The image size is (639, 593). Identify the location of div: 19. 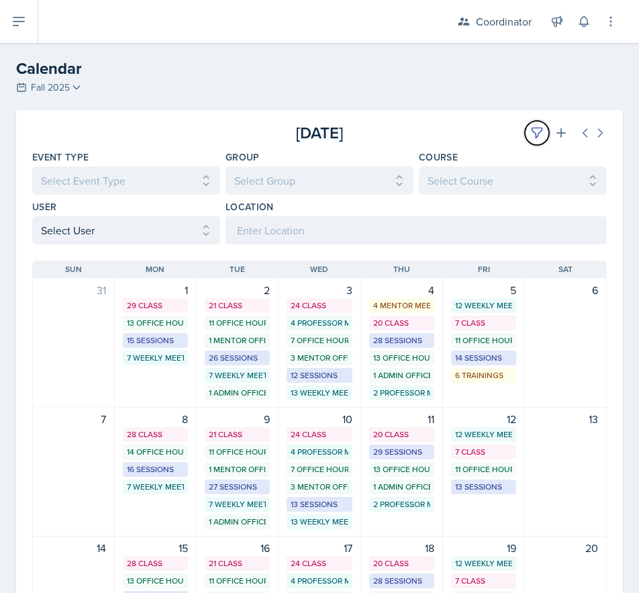
(484, 548).